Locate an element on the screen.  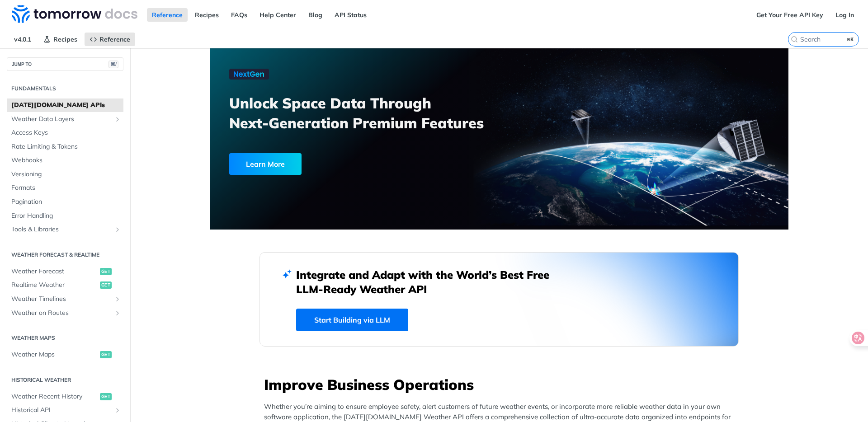
a: Pagination is located at coordinates (65, 202).